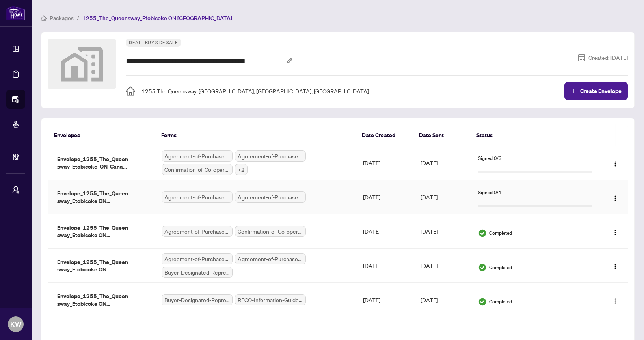  I want to click on span: Draft, so click(483, 330).